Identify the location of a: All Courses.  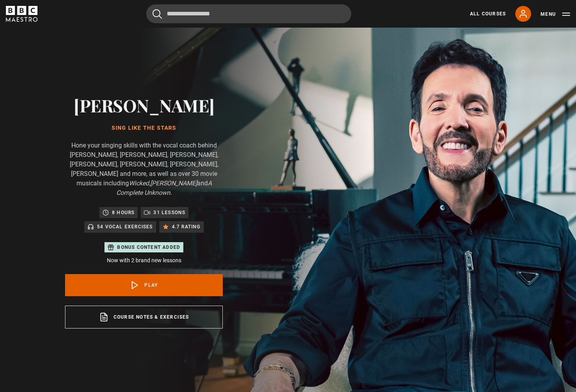
(488, 14).